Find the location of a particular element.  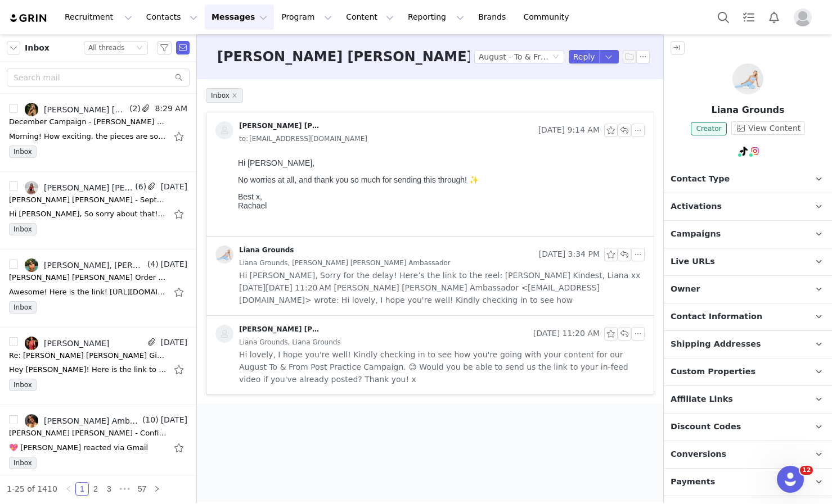

img: placeholder-profile.jpg is located at coordinates (803, 17).